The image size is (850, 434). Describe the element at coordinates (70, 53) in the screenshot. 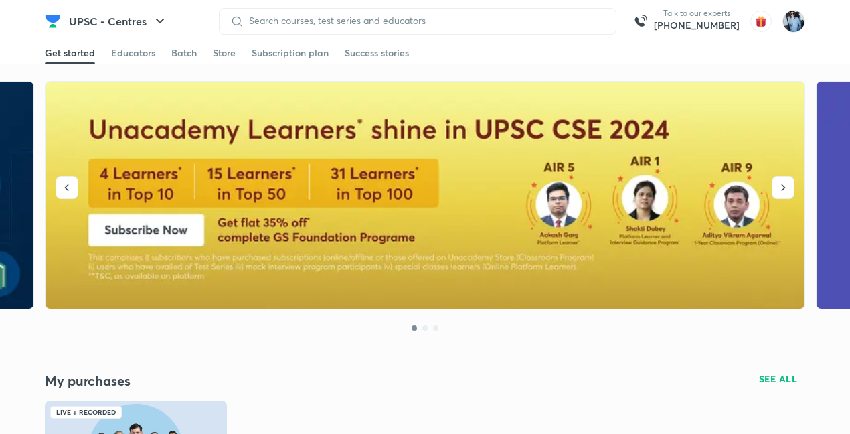

I see `a: Get started` at that location.